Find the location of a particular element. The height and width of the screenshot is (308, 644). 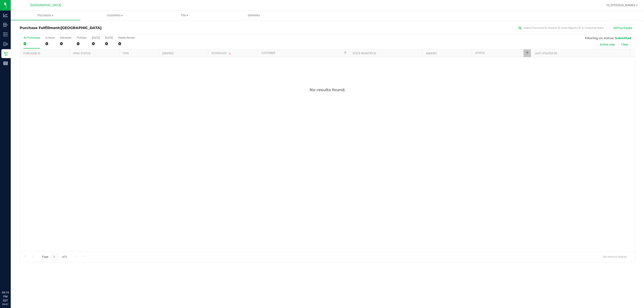

button: Active only is located at coordinates (607, 44).